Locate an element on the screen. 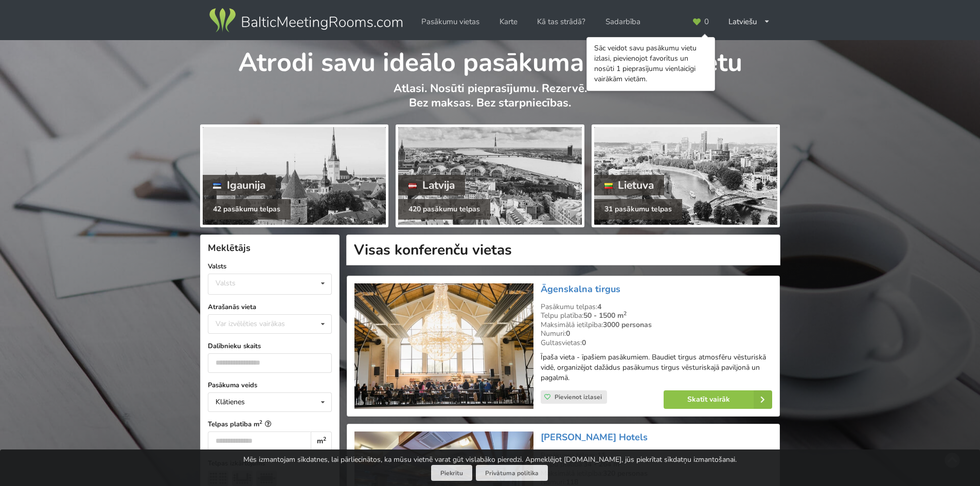 This screenshot has width=980, height=486. div: Sāc veidot savu pasākumu vietu izlasi, pievienojot favorītus un nosūti 1 pieprasījumu vienlaicīgi... is located at coordinates (651, 64).